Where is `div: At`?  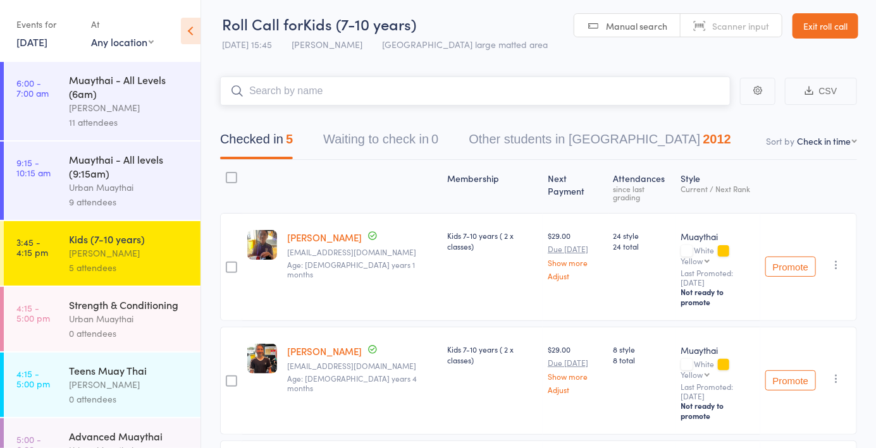
div: At is located at coordinates (122, 24).